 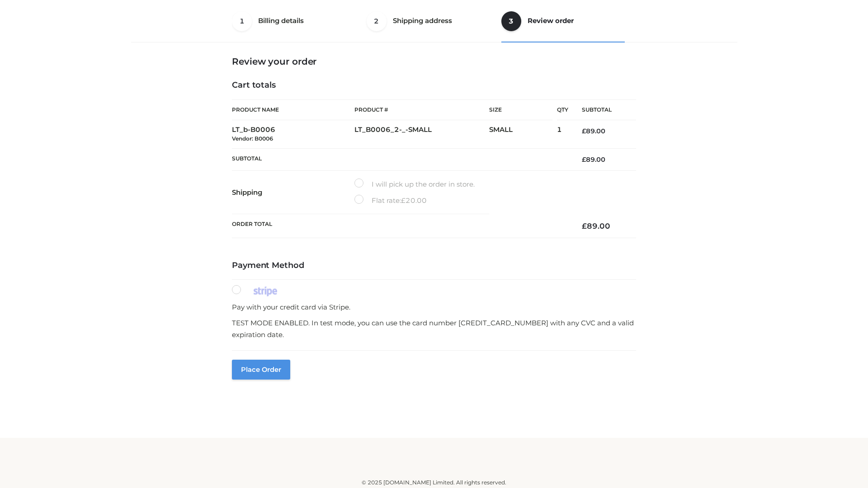 What do you see at coordinates (261, 370) in the screenshot?
I see `button: Place order` at bounding box center [261, 370].